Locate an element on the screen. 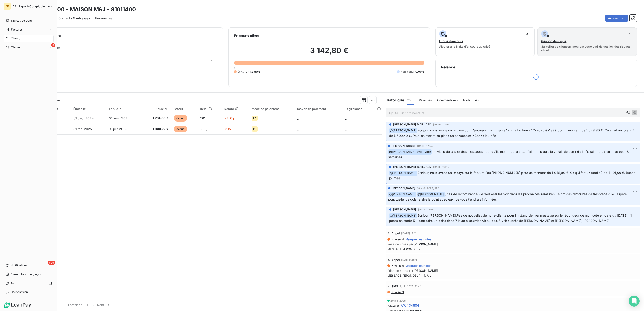 This screenshot has width=644, height=311. span: Notifications is located at coordinates (19, 265).